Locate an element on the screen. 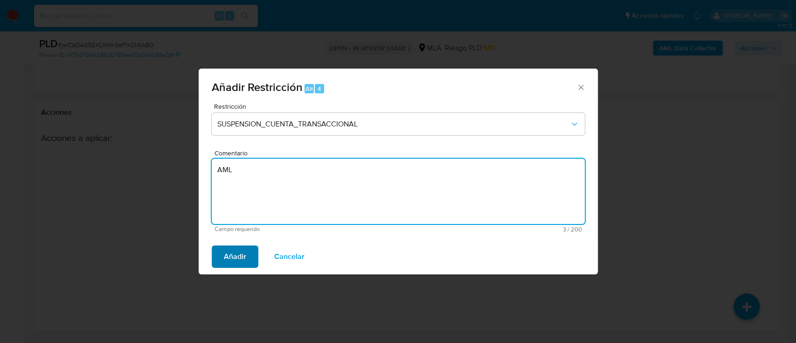  span: Cancelar is located at coordinates (289, 256).